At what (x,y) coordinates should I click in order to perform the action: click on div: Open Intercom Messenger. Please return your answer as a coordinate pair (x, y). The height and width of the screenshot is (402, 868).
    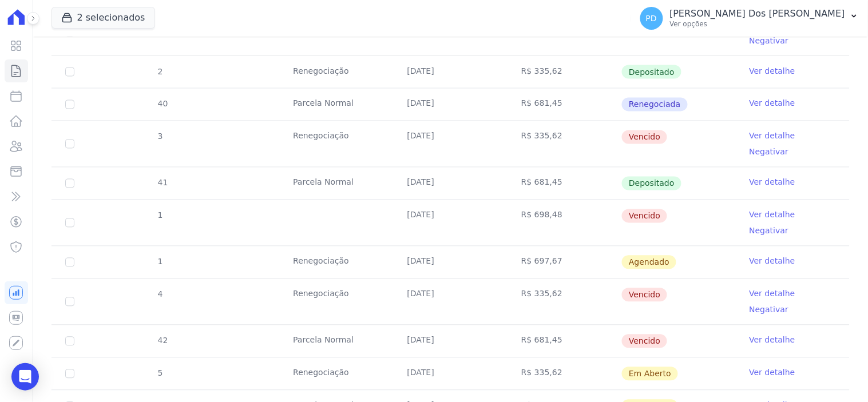
    Looking at the image, I should click on (25, 376).